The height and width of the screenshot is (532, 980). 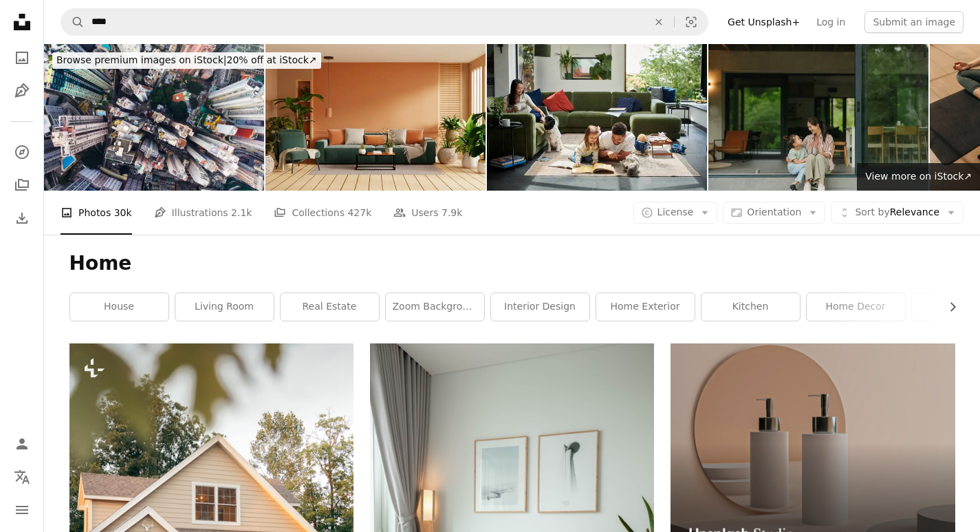 I want to click on span: Sort by, so click(x=872, y=212).